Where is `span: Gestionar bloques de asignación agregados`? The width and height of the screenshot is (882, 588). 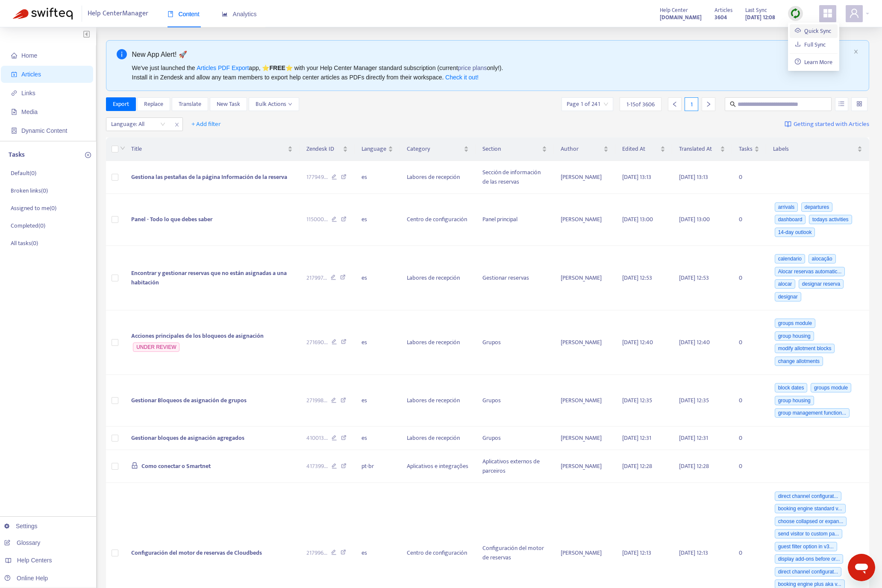
span: Gestionar bloques de asignación agregados is located at coordinates (188, 438).